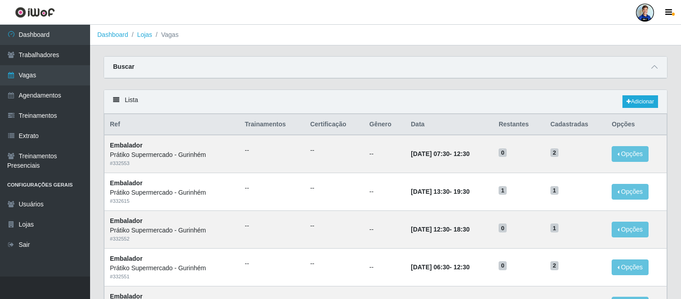  I want to click on div: Lista, so click(385, 102).